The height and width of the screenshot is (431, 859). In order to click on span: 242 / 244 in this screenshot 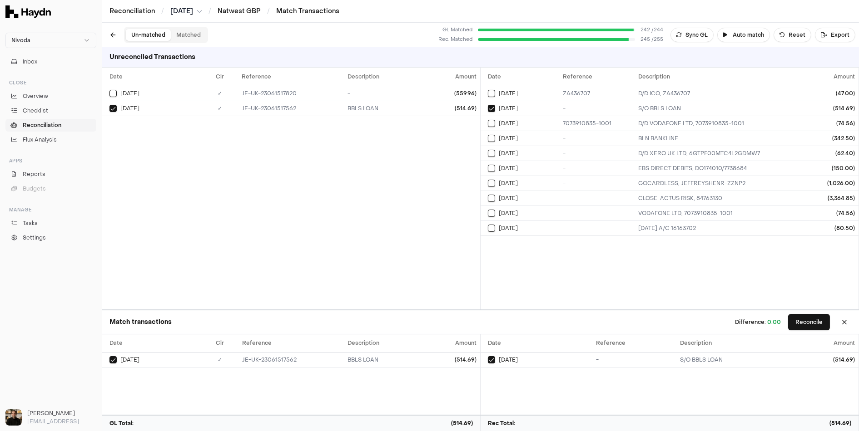, I will do `click(652, 30)`.